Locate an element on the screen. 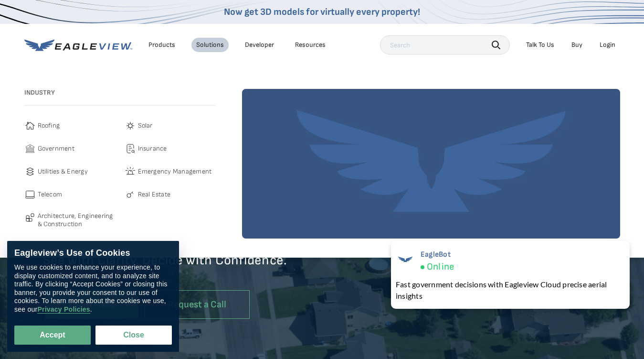 This screenshot has height=359, width=644. a: Telecom is located at coordinates (70, 194).